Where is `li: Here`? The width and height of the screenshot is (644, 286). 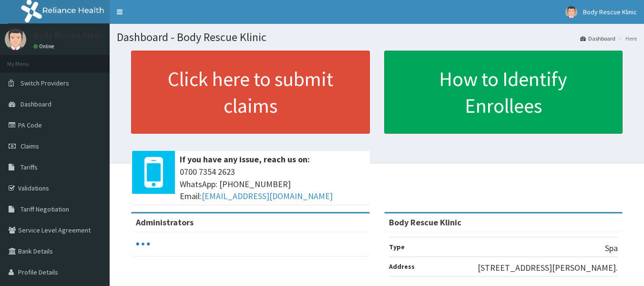
li: Here is located at coordinates (627, 38).